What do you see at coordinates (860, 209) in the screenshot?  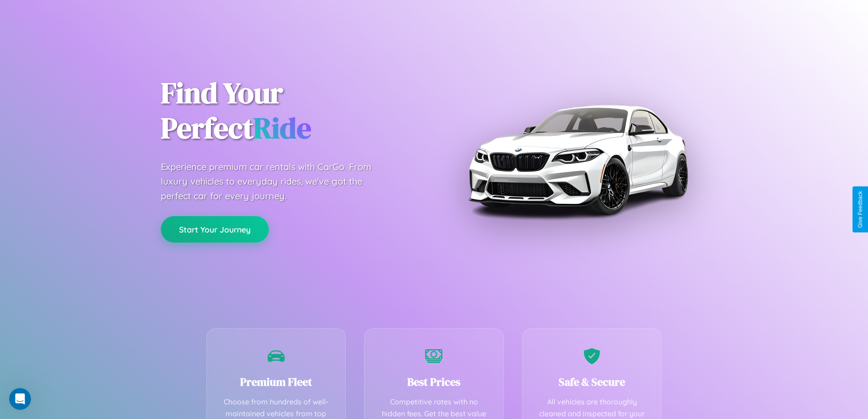 I see `div: Give Feedback` at bounding box center [860, 209].